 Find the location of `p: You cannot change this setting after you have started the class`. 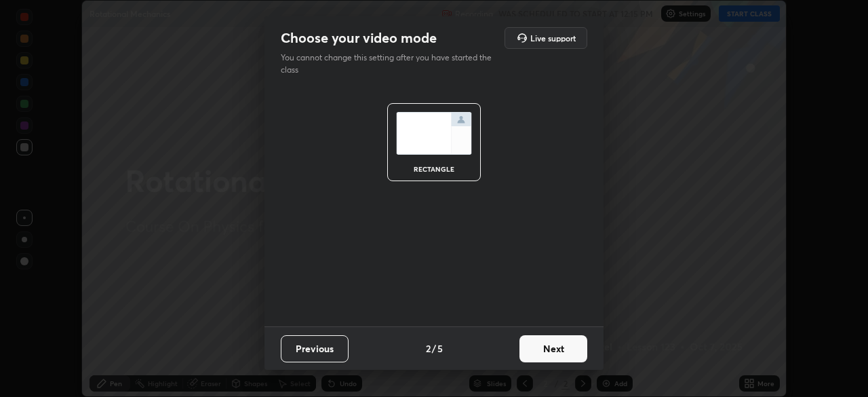

p: You cannot change this setting after you have started the class is located at coordinates (391, 64).